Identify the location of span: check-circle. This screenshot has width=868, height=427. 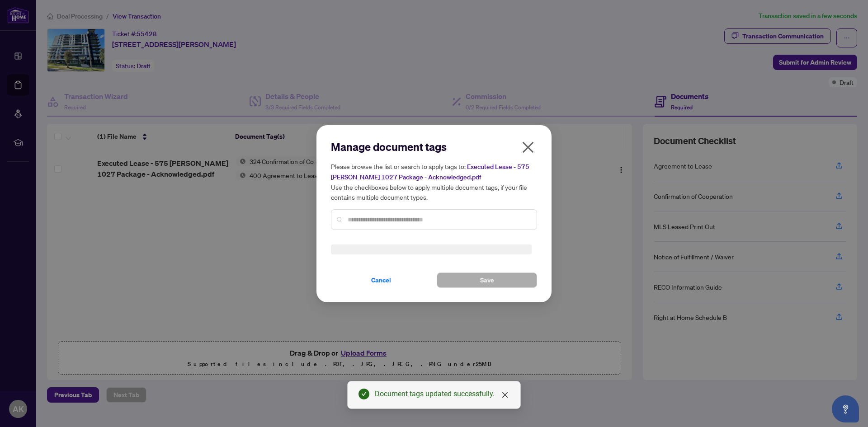
(364, 394).